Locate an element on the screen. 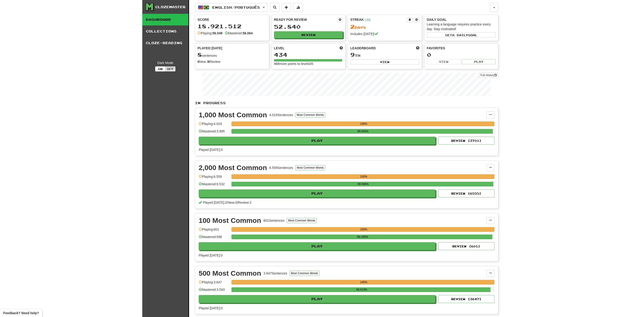 This screenshot has height=317, width=644. button: Add sentence to collection is located at coordinates (287, 7).